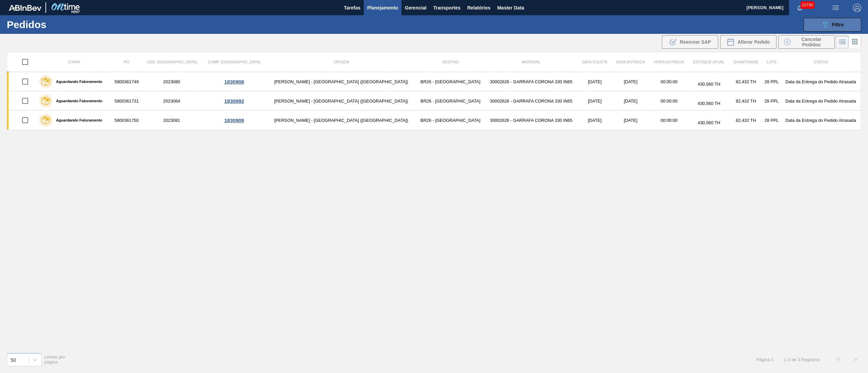  Describe the element at coordinates (765, 360) in the screenshot. I see `span: Página : 1` at that location.